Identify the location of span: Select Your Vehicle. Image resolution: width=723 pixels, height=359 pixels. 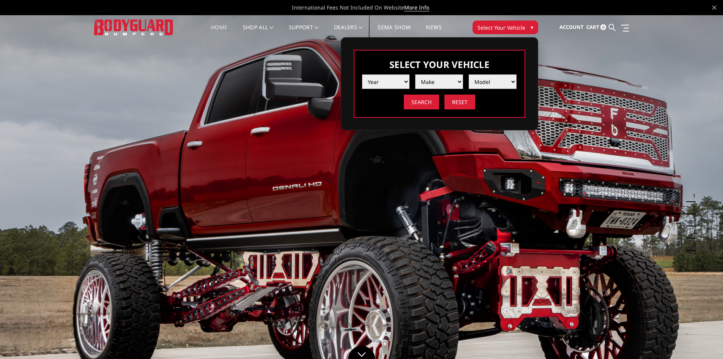
(501, 27).